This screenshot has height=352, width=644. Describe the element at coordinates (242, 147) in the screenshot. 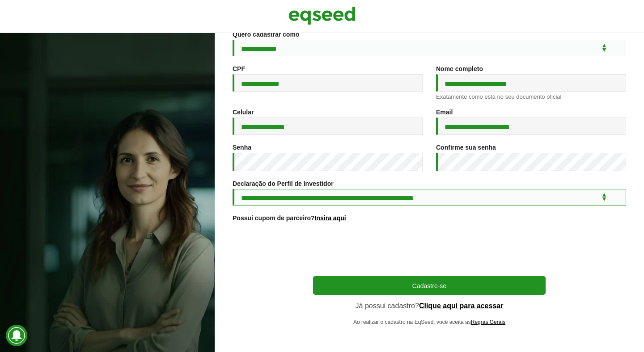

I see `label: Senha` at that location.